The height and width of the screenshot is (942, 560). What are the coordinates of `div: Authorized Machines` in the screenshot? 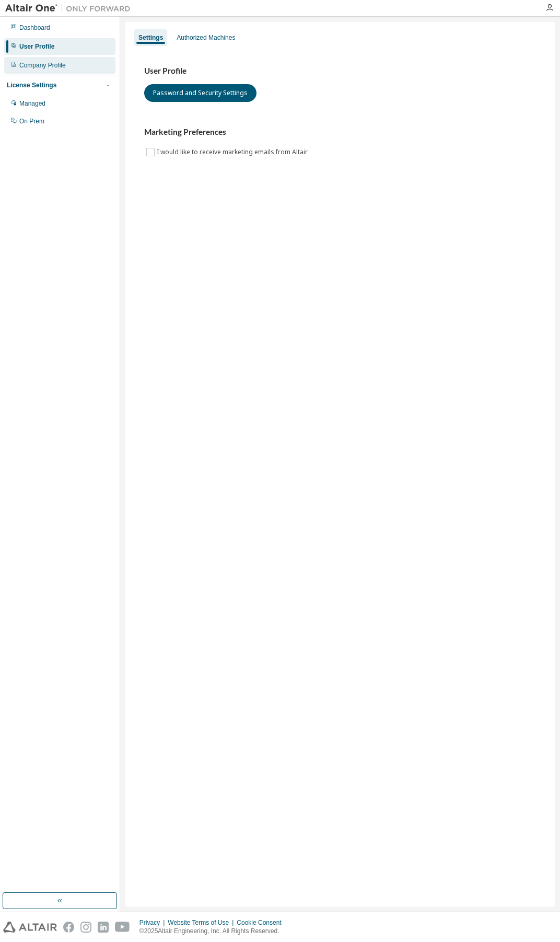 It's located at (206, 37).